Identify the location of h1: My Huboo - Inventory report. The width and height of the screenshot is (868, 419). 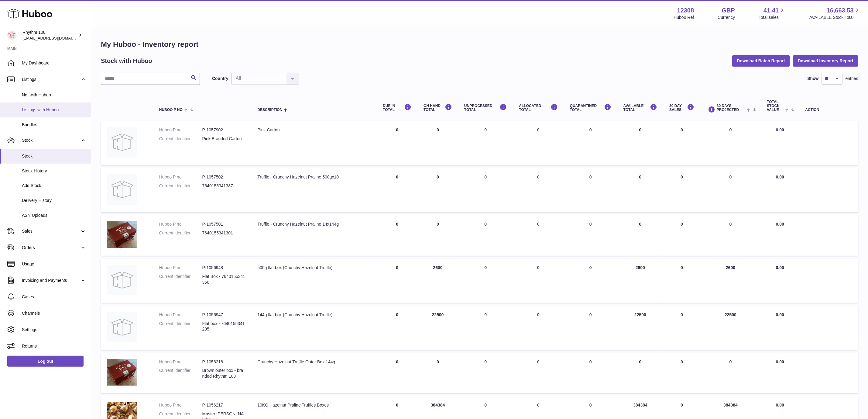
(479, 45).